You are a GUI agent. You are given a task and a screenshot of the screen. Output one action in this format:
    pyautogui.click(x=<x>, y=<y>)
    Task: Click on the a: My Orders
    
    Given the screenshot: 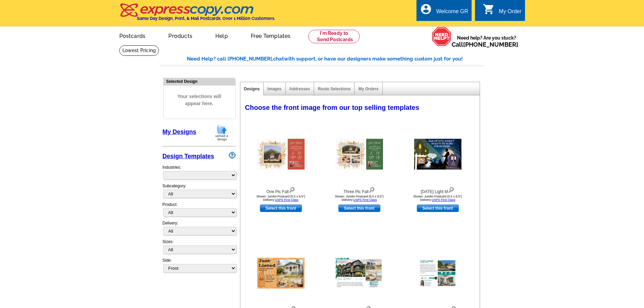 What is the action you would take?
    pyautogui.click(x=368, y=89)
    